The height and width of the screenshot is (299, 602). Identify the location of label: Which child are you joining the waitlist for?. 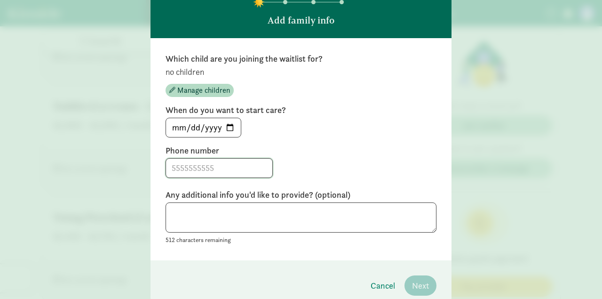
(301, 59).